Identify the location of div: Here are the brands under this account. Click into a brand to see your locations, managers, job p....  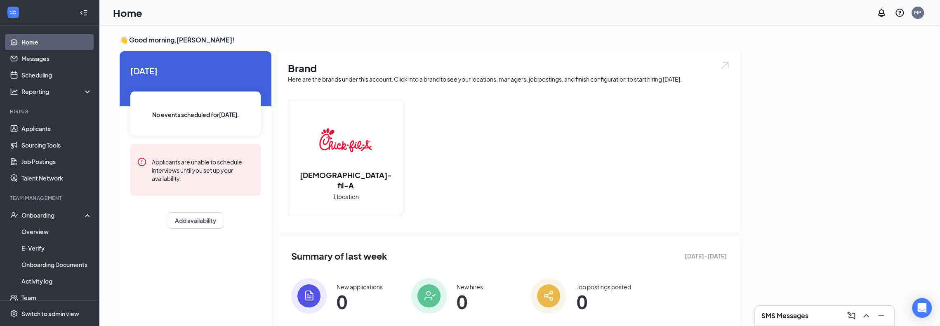
(509, 79).